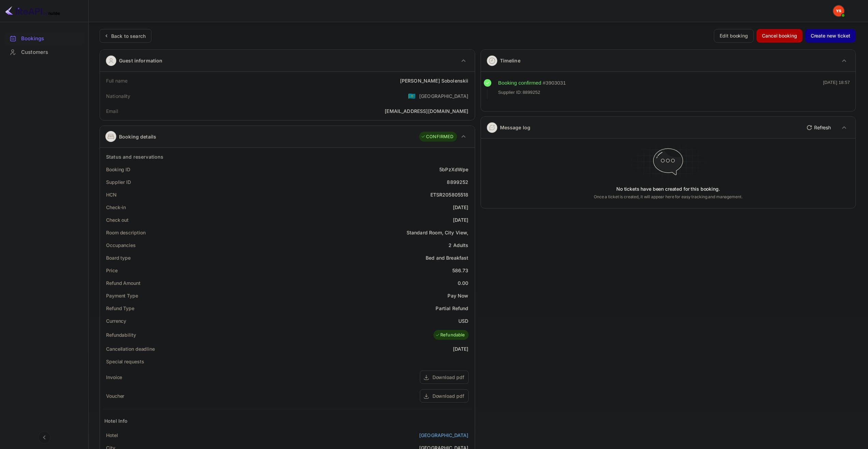 This screenshot has width=868, height=449. Describe the element at coordinates (33, 11) in the screenshot. I see `img: LiteAPI logo` at that location.